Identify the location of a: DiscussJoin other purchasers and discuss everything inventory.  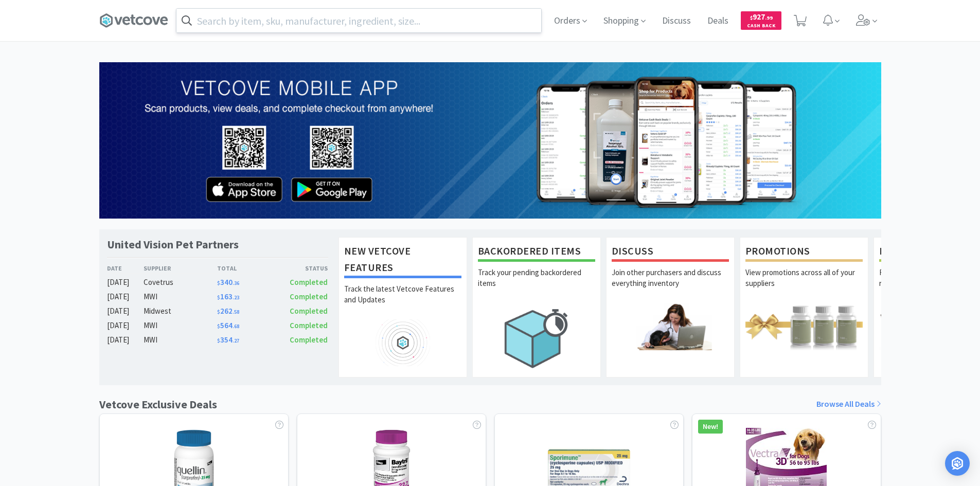
(671, 307).